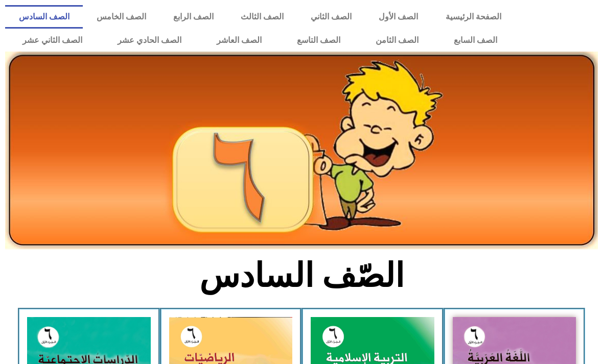  What do you see at coordinates (319, 40) in the screenshot?
I see `a: الصف التاسع` at bounding box center [319, 40].